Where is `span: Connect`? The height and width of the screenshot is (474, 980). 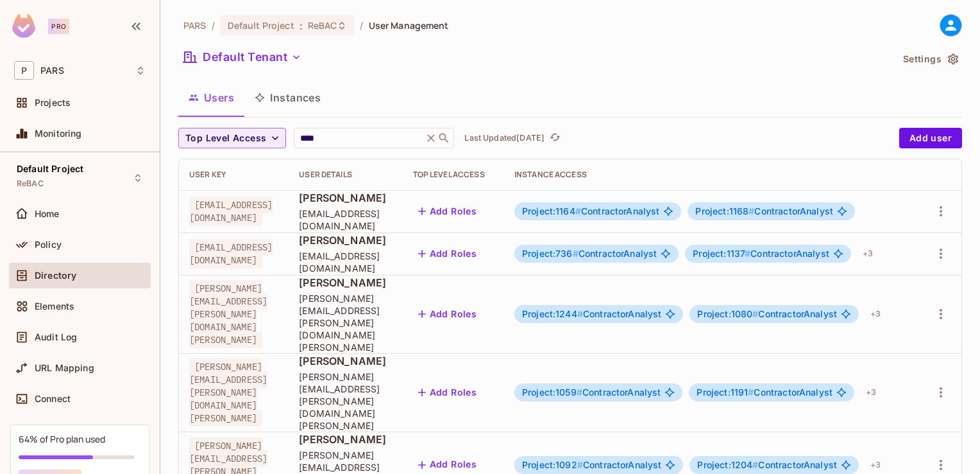 span: Connect is located at coordinates (53, 399).